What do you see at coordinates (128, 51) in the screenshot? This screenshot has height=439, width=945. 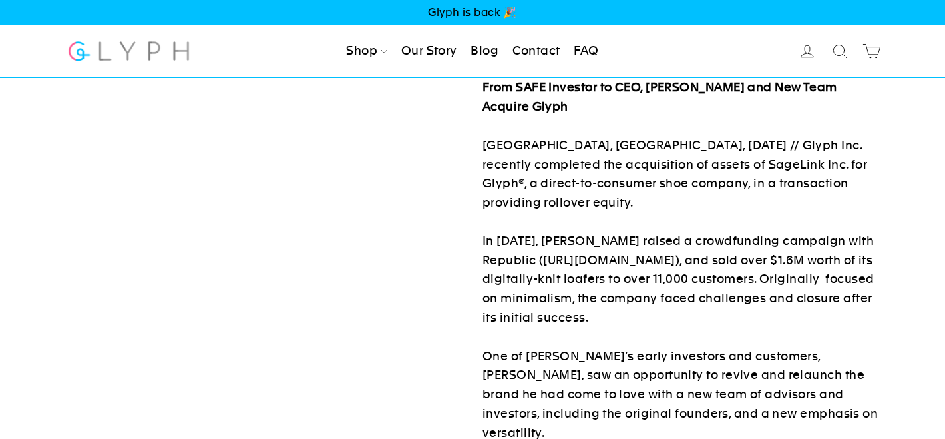 I see `img: Glyph` at bounding box center [128, 51].